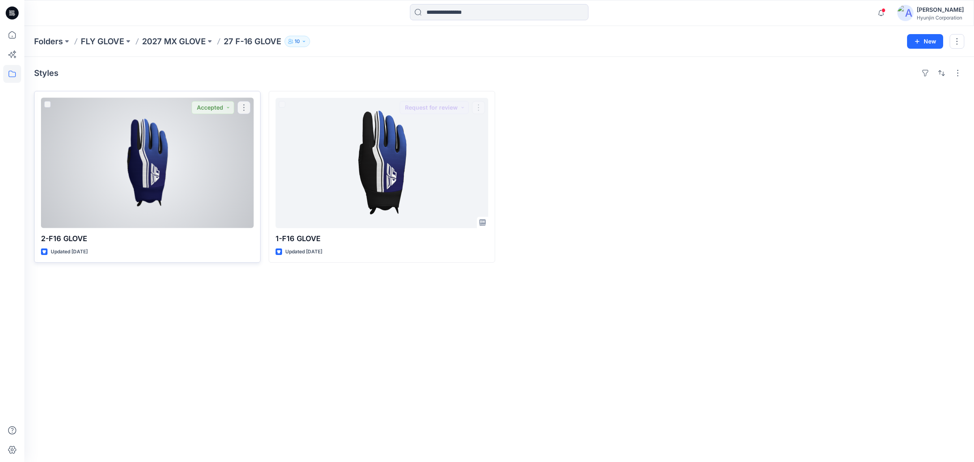 The image size is (974, 462). What do you see at coordinates (48, 41) in the screenshot?
I see `a: Folders` at bounding box center [48, 41].